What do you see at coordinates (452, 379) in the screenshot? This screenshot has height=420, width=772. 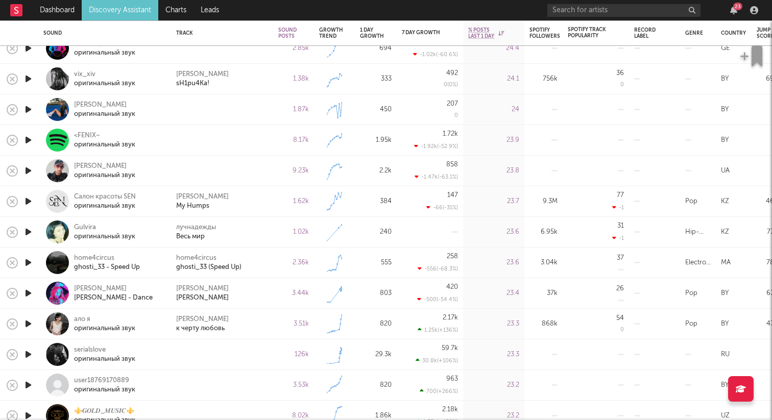 I see `div: 963` at bounding box center [452, 379].